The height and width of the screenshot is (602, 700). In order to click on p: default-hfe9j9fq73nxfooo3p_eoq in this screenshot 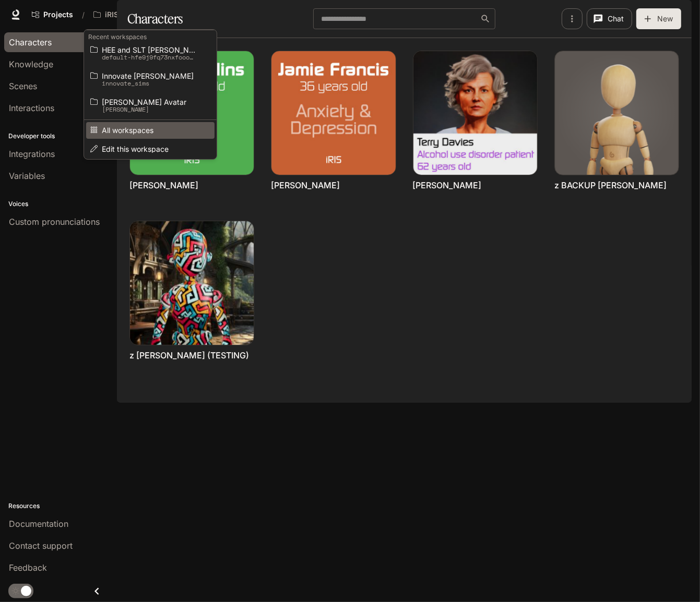, I will do `click(149, 57)`.